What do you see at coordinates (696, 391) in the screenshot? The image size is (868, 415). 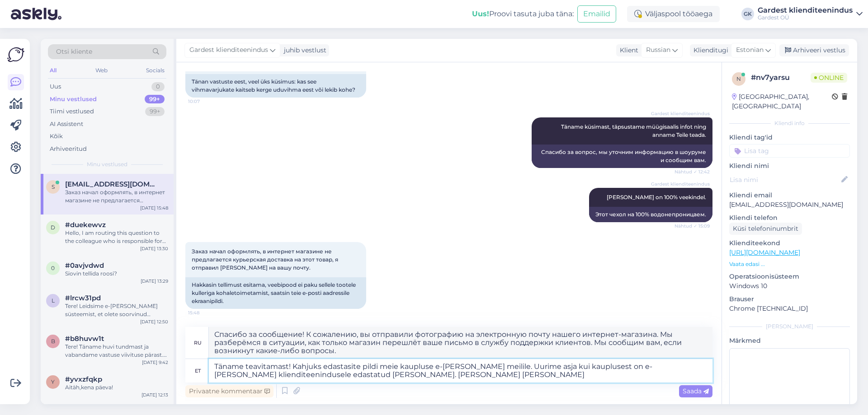 I see `span: Saada` at bounding box center [696, 391].